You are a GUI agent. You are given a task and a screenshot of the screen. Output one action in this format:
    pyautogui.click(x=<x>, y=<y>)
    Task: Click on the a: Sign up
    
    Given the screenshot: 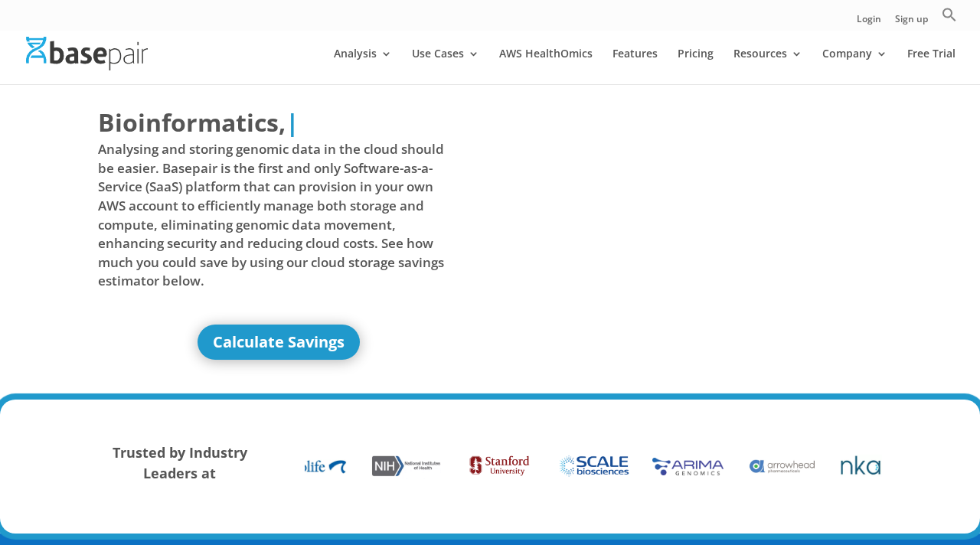 What is the action you would take?
    pyautogui.click(x=911, y=22)
    